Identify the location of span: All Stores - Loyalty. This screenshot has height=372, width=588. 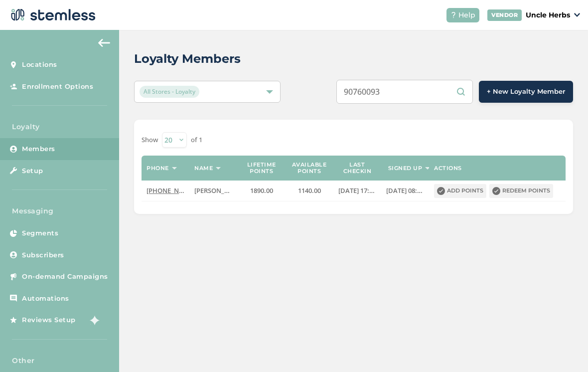
(169, 92).